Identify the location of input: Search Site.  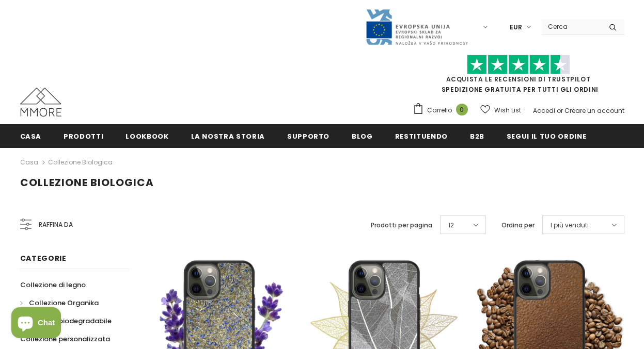
(571, 27).